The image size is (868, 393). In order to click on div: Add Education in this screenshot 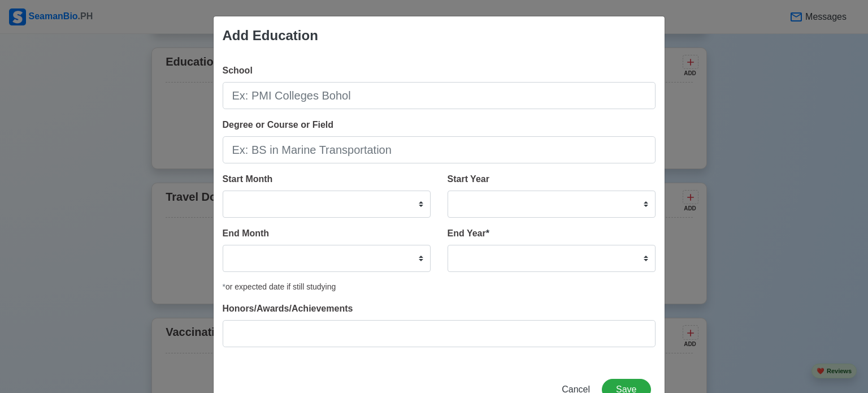, I will do `click(270, 35)`.